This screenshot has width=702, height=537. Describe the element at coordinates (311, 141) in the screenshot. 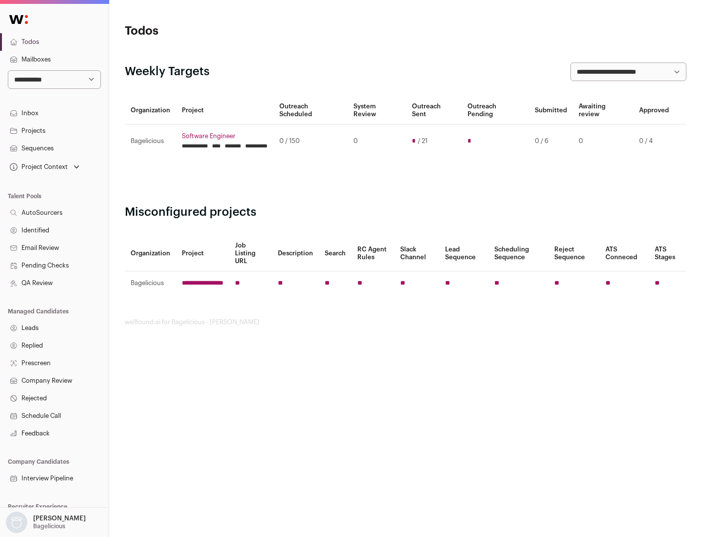

I see `td: 0 / 150` at that location.